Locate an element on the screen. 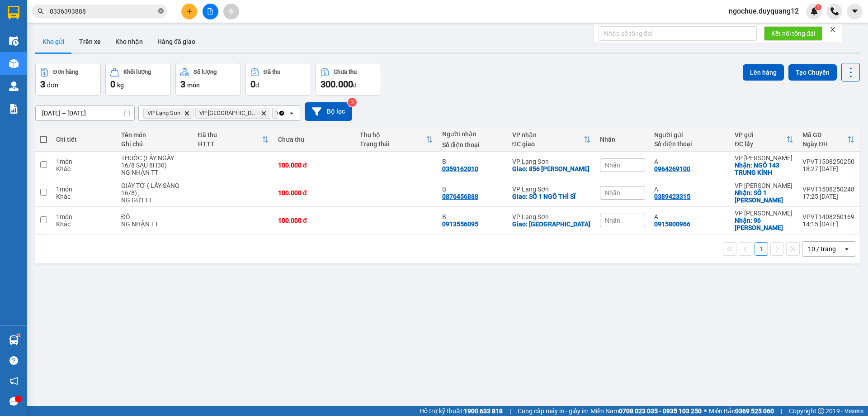  div: ĐC giao is located at coordinates (548, 144).